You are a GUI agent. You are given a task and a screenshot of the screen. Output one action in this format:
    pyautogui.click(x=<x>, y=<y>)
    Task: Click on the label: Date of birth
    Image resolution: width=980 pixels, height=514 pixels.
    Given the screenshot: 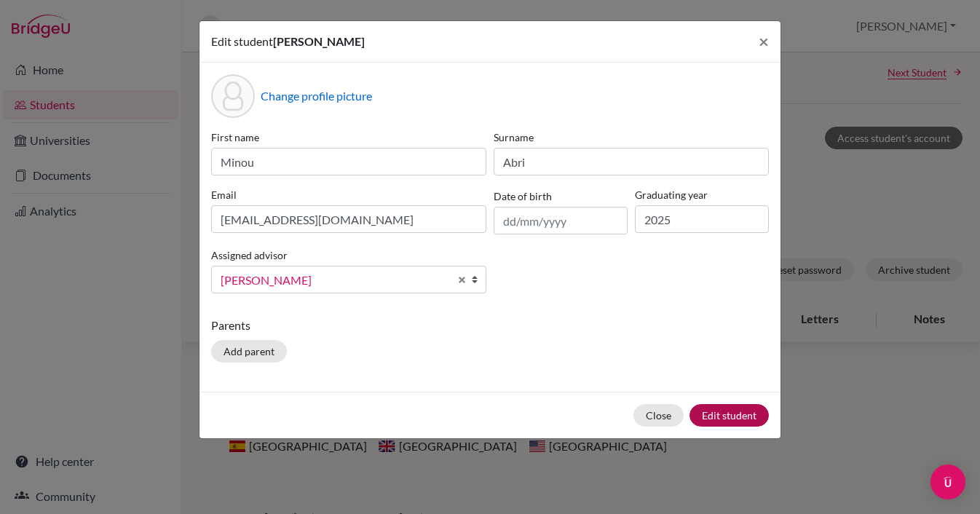 What is the action you would take?
    pyautogui.click(x=523, y=196)
    